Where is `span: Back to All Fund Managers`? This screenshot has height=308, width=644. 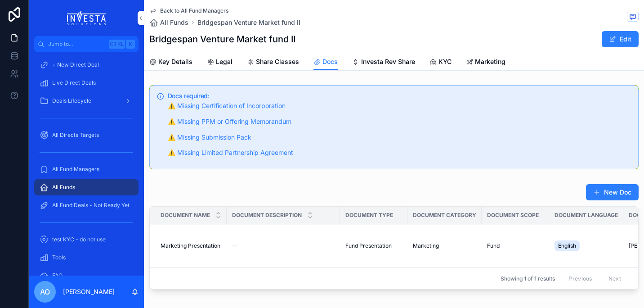
span: Back to All Fund Managers is located at coordinates (194, 11).